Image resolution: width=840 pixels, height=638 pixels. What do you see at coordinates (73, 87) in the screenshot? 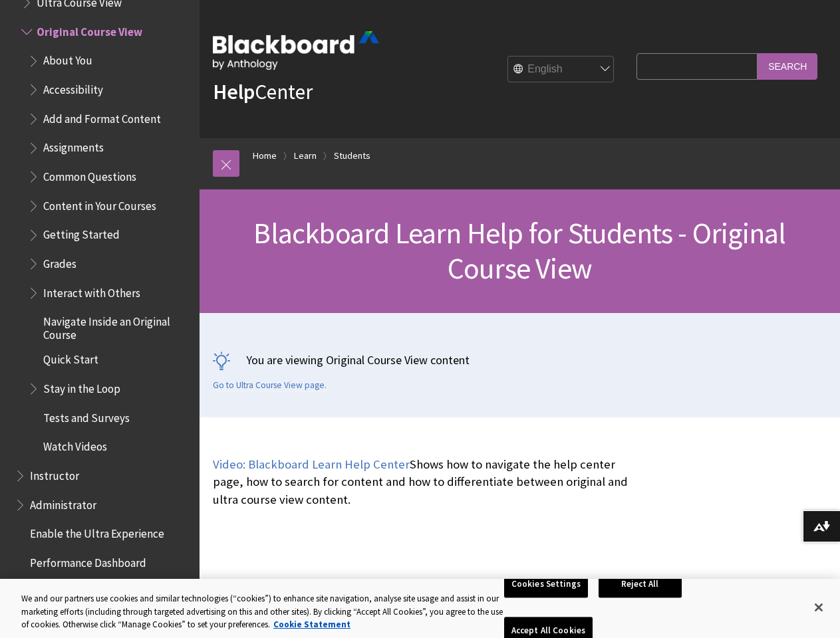
I see `span: Accessibility` at bounding box center [73, 87].